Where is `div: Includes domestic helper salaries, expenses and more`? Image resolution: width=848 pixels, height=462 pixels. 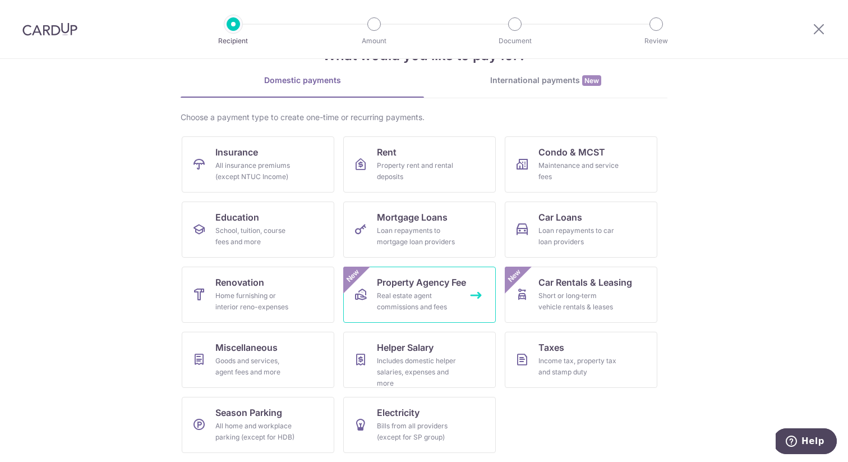
div: Includes domestic helper salaries, expenses and more is located at coordinates (417, 372).